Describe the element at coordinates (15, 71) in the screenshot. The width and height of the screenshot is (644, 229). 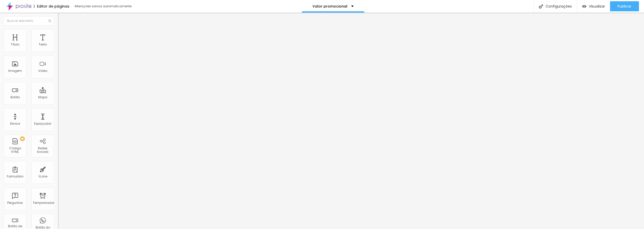
I see `font: Imagem` at that location.